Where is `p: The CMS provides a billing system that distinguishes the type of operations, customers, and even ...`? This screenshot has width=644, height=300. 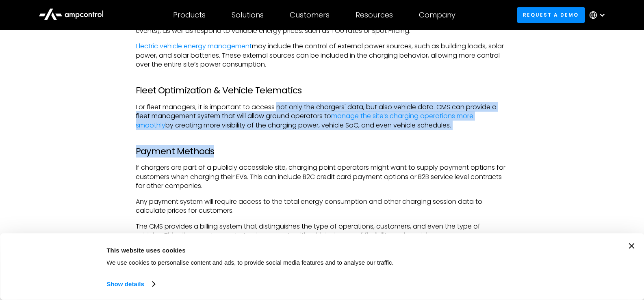 p: The CMS provides a billing system that distinguishes the type of operations, customers, and even ... is located at coordinates (322, 231).